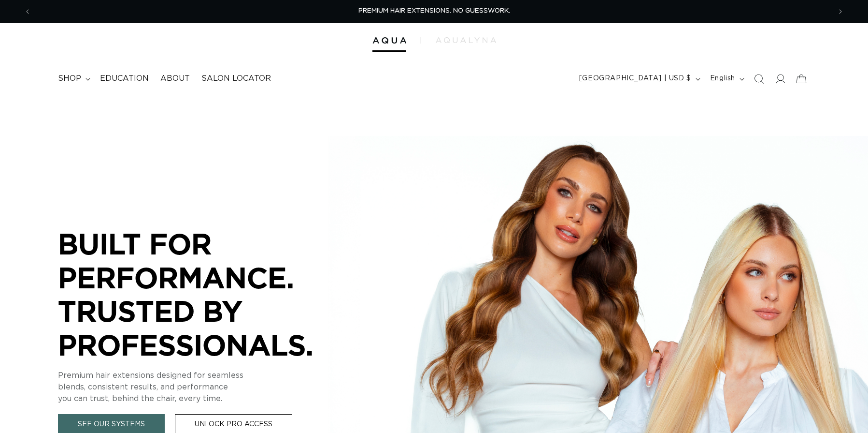  Describe the element at coordinates (28, 11) in the screenshot. I see `button: Previous announcement` at that location.